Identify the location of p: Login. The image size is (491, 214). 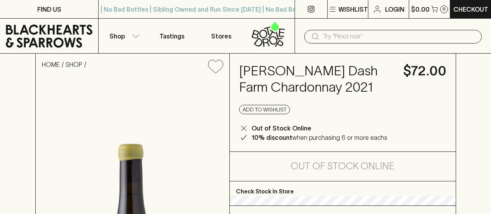
(395, 9).